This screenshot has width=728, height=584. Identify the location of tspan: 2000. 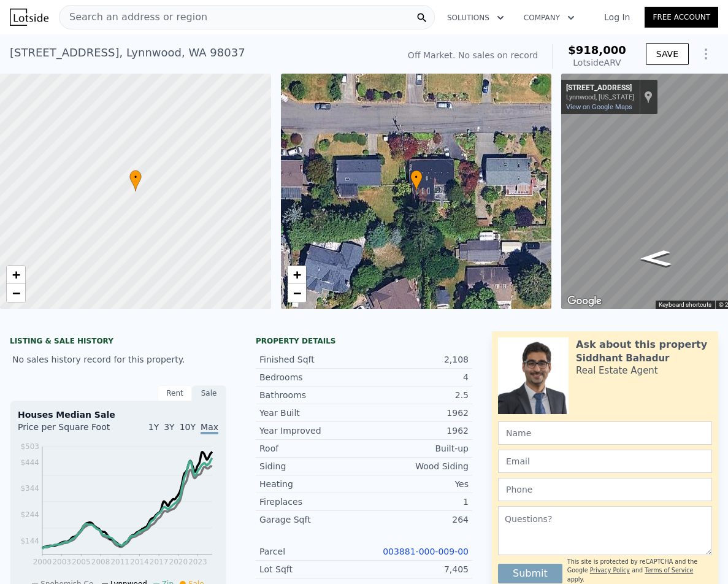
(42, 562).